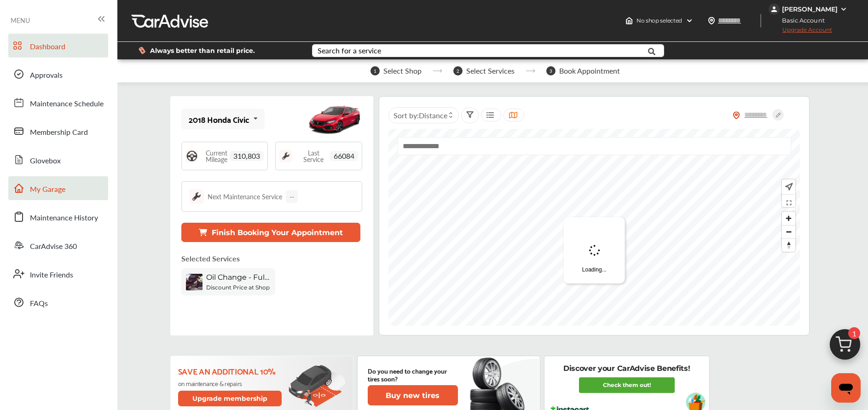 The width and height of the screenshot is (868, 410). Describe the element at coordinates (58, 74) in the screenshot. I see `a: Approvals` at that location.